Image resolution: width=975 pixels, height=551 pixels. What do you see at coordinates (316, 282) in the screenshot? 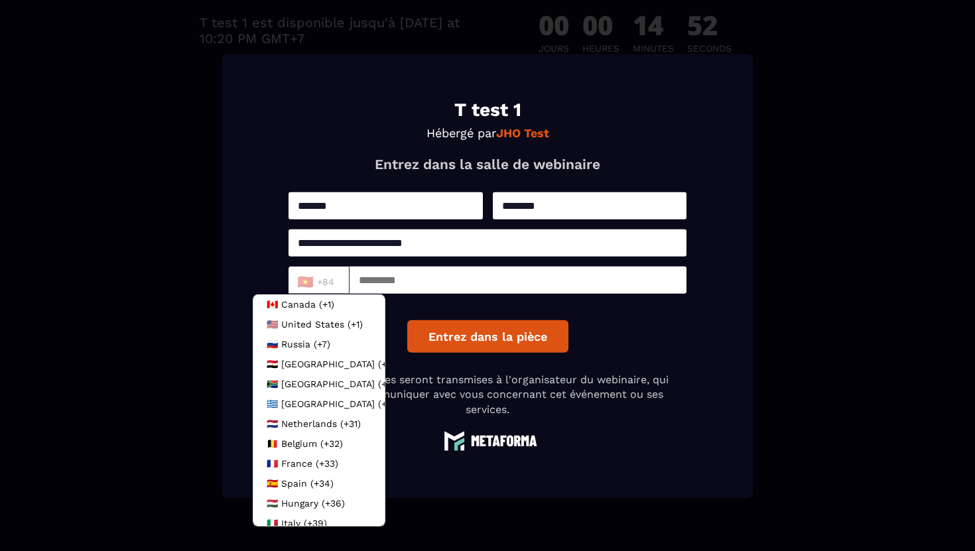
I see `span: +84` at bounding box center [316, 282].